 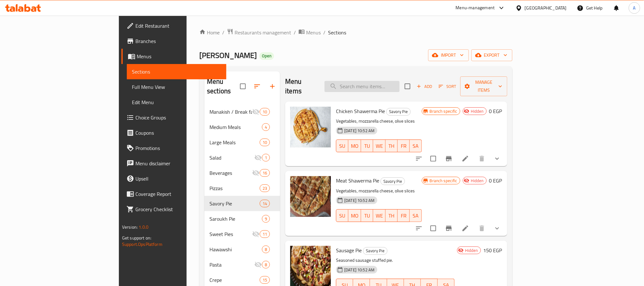 What do you see at coordinates (266, 157) in the screenshot?
I see `span: 1` at bounding box center [266, 157].